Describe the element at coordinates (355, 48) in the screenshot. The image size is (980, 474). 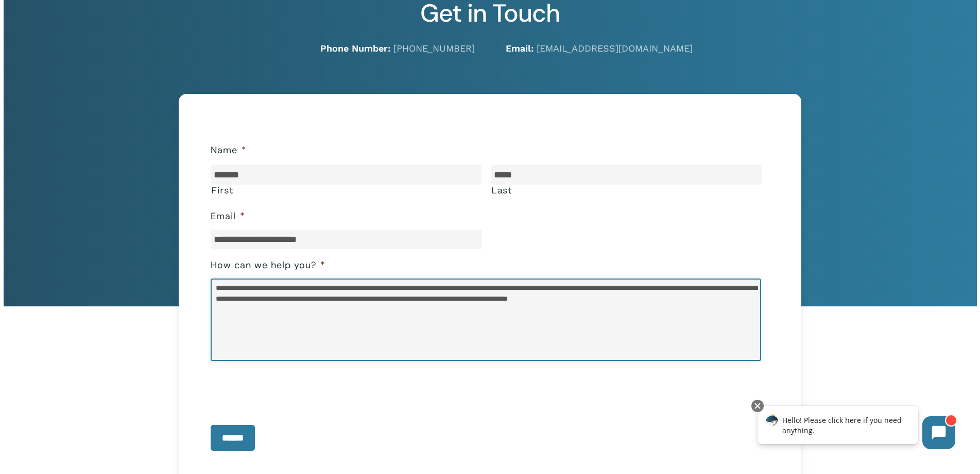
I see `strong: Phone Number:` at that location.